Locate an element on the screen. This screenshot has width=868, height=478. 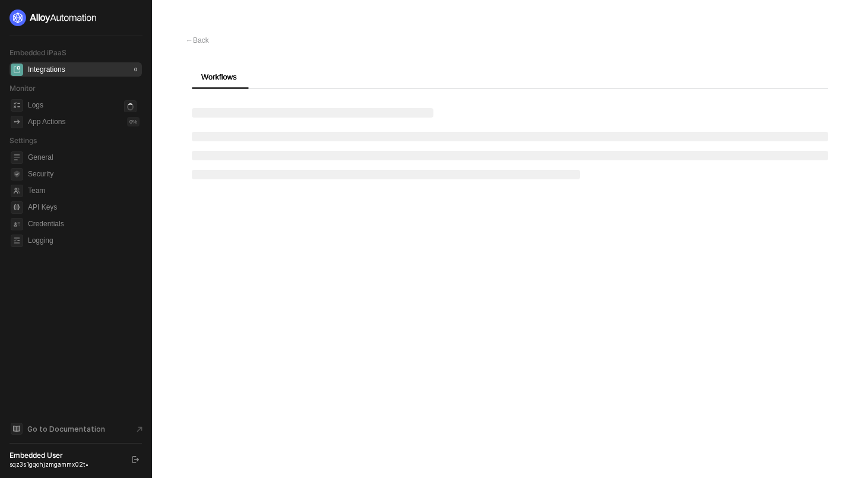
span: logging is located at coordinates (17, 241).